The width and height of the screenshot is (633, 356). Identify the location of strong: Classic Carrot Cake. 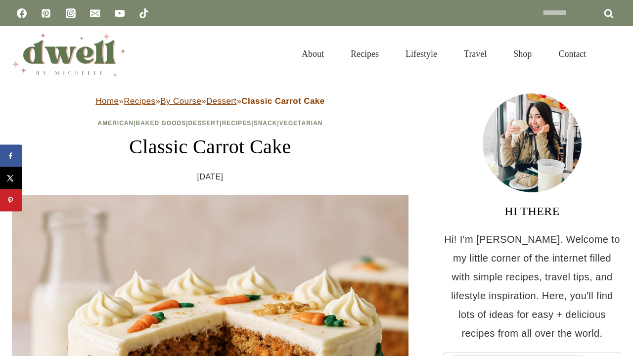
(283, 101).